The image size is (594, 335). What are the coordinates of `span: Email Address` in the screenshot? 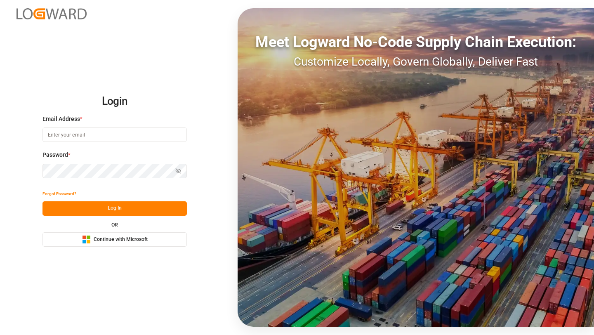 It's located at (61, 119).